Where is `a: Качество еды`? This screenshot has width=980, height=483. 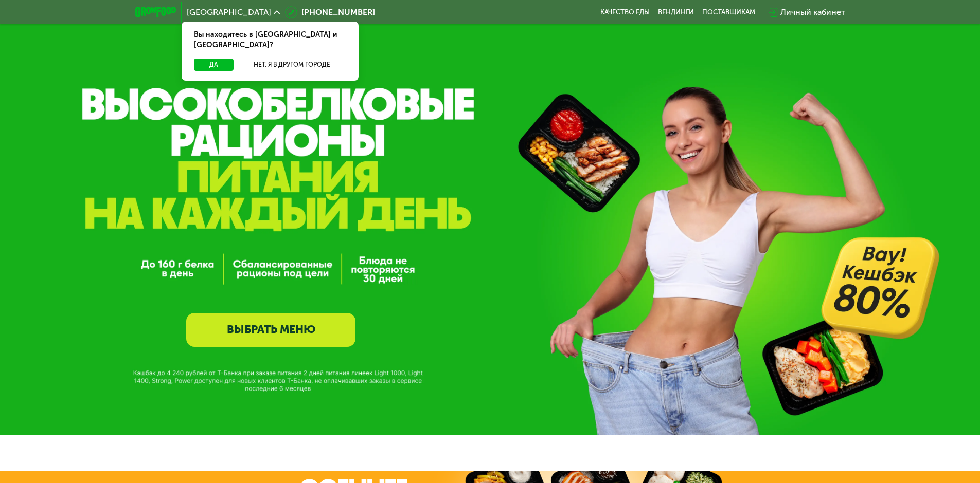
a: Качество еды is located at coordinates (625, 12).